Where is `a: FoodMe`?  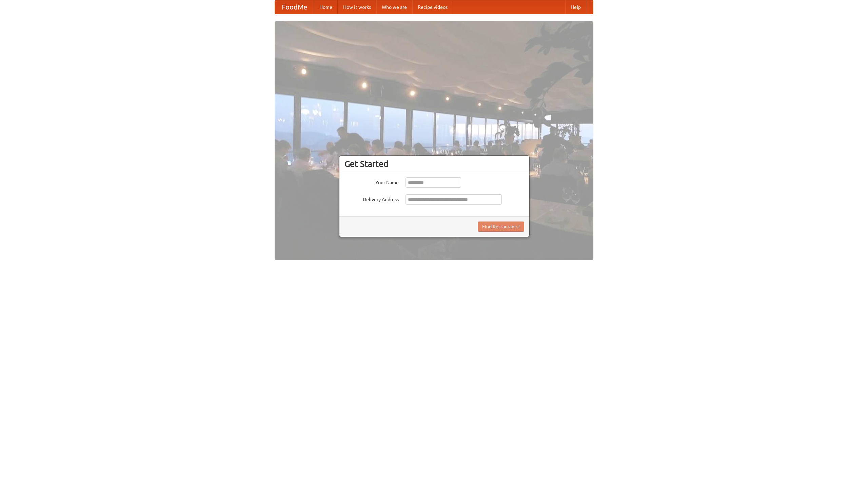
a: FoodMe is located at coordinates (294, 7).